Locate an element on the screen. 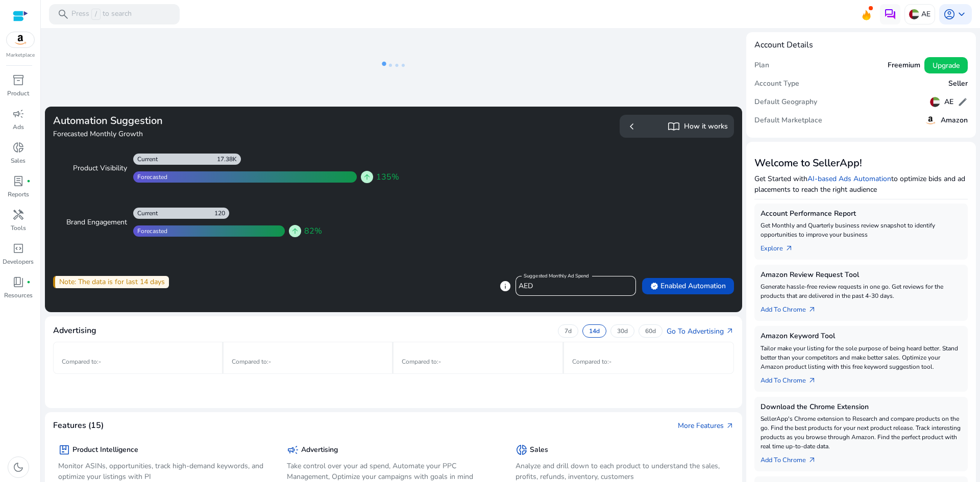  mat-label: Suggested Monthly Ad Spend is located at coordinates (556, 276).